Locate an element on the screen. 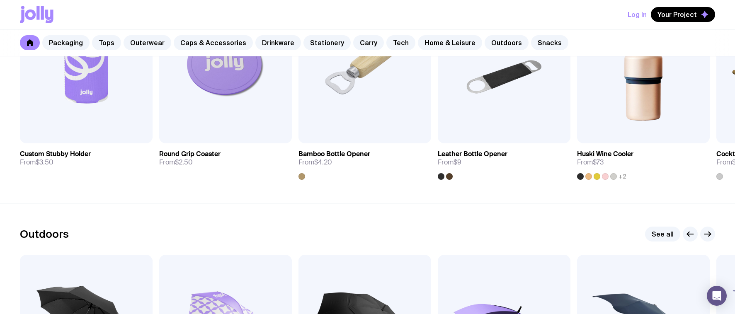  h3: Custom Stubby Holder is located at coordinates (55, 154).